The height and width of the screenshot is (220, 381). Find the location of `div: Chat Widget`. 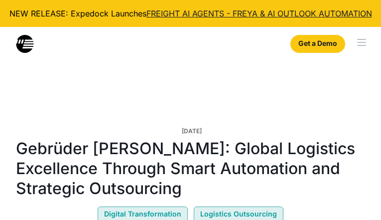

div: Chat Widget is located at coordinates (356, 196).